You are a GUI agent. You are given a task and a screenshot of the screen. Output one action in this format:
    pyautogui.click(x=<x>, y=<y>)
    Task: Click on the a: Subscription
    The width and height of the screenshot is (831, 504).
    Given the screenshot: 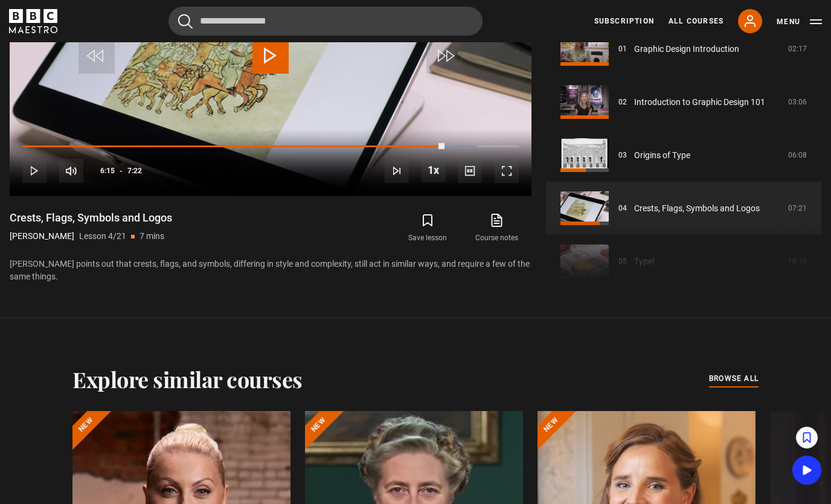 What is the action you would take?
    pyautogui.click(x=624, y=21)
    